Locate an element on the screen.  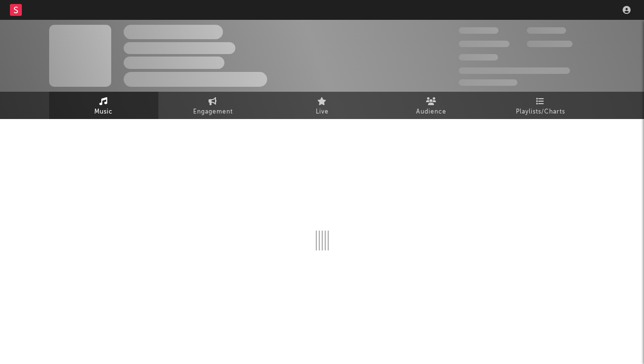
a: Playlists/Charts is located at coordinates (541, 106).